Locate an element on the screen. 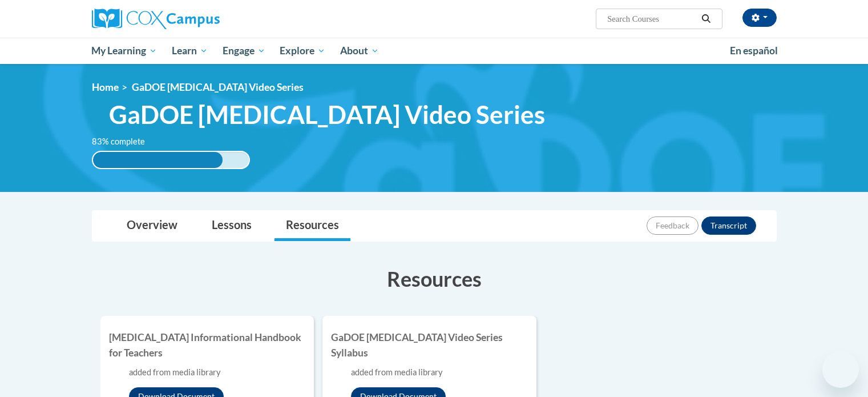  span: About is located at coordinates (359, 51).